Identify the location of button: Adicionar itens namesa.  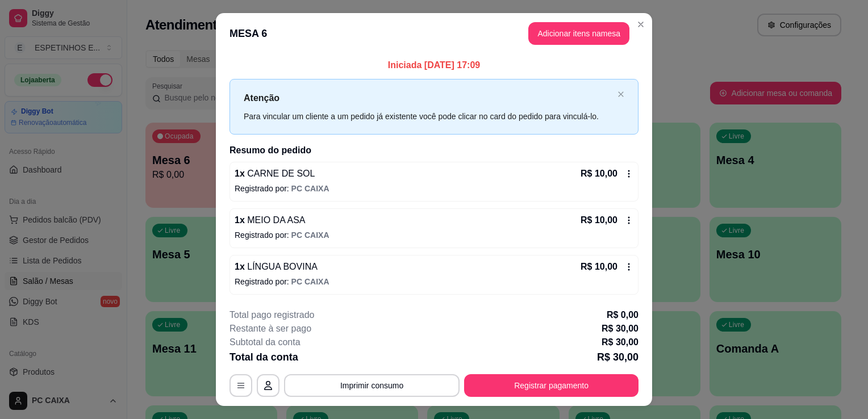
(579, 34).